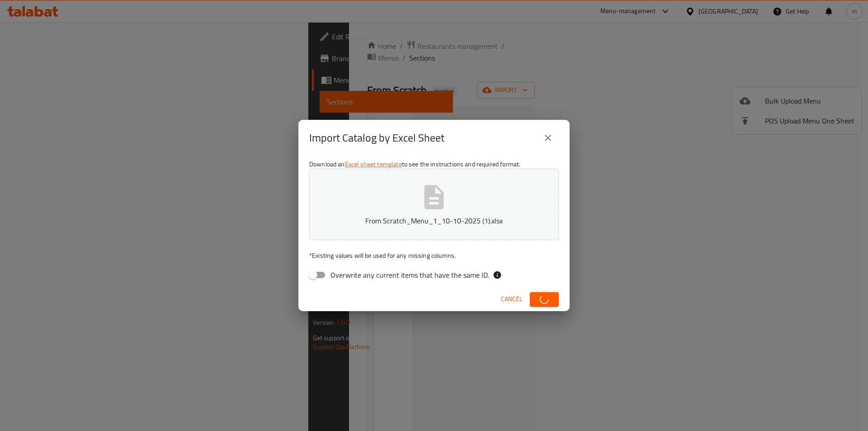  I want to click on h2: Import Catalog by Excel Sheet, so click(377, 138).